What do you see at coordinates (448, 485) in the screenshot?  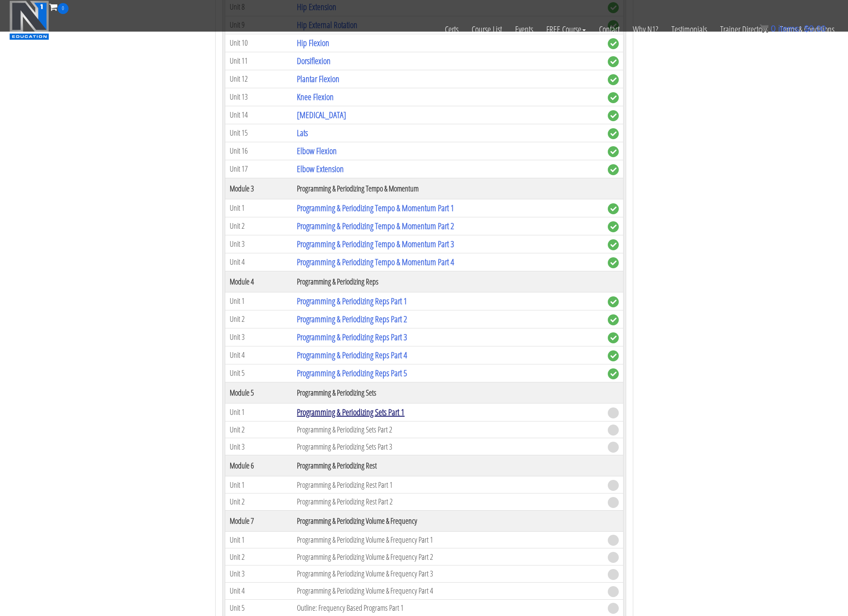 I see `td: Programming & Periodizing Rest Part 1` at bounding box center [448, 485].